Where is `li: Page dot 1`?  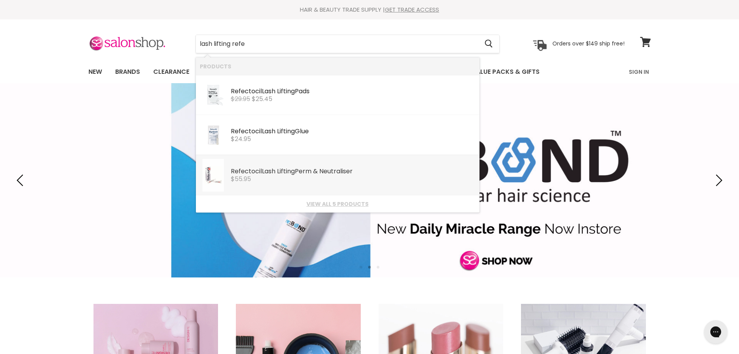
li: Page dot 1 is located at coordinates (361, 267).